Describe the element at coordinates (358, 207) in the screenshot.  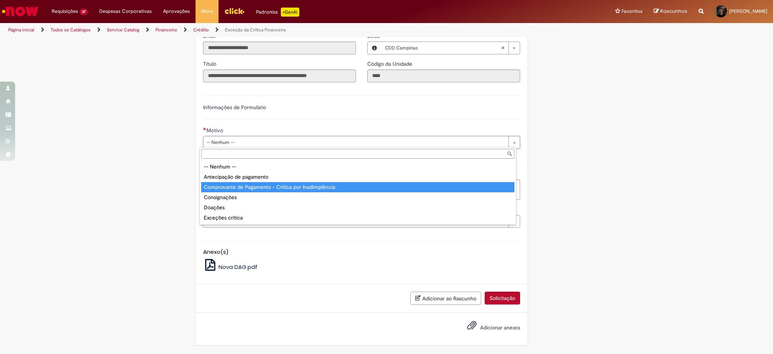
I see `div: Doações` at that location.